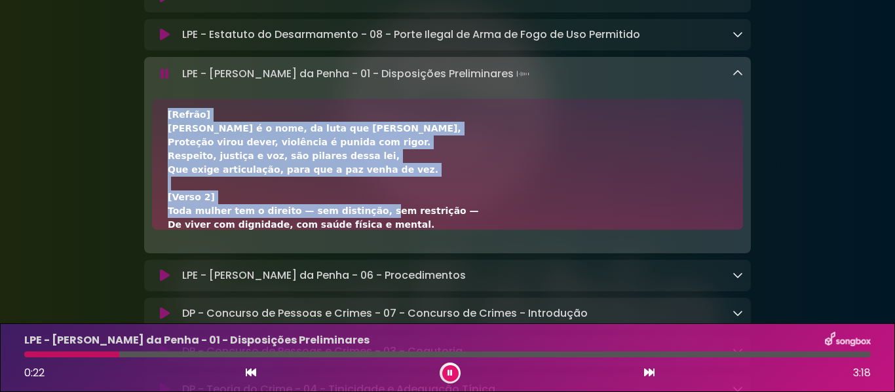 This screenshot has height=392, width=895. What do you see at coordinates (411, 35) in the screenshot?
I see `p: LPE - Estatuto do Desarmamento - 08 - Porte Ilegal de Arma de Fogo de Uso Permitido` at bounding box center [411, 35].